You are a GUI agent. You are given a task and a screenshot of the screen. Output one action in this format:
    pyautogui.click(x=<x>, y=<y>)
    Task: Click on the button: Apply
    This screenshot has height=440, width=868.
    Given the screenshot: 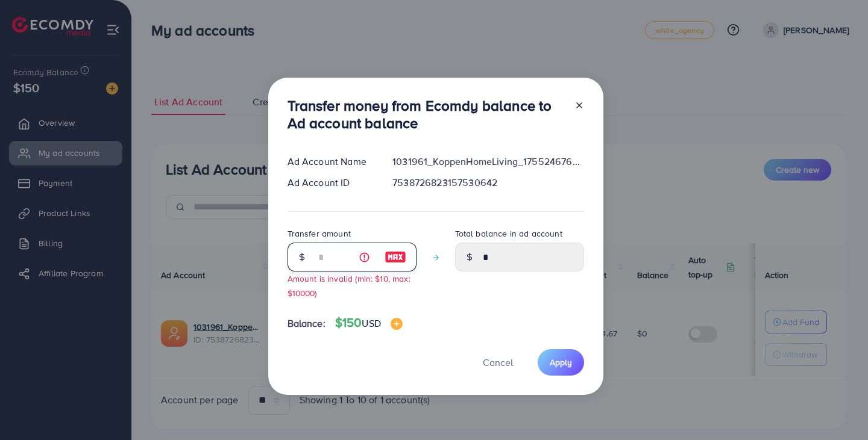 What is the action you would take?
    pyautogui.click(x=560, y=362)
    